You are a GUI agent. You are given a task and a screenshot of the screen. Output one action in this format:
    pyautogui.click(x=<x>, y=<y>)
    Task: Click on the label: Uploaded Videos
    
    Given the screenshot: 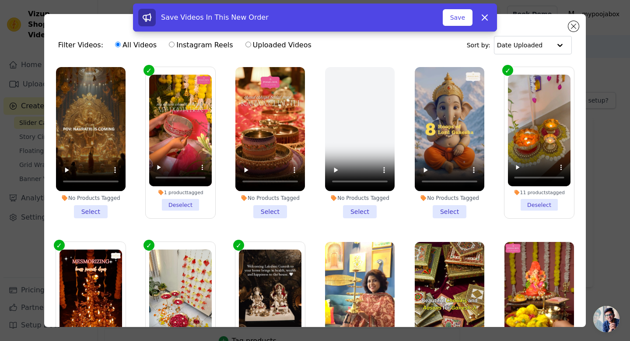 What is the action you would take?
    pyautogui.click(x=278, y=45)
    